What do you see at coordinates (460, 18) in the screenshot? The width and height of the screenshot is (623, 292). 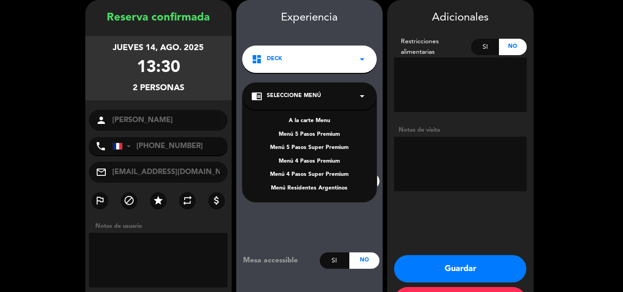 I see `div: Adicionales` at bounding box center [460, 18].